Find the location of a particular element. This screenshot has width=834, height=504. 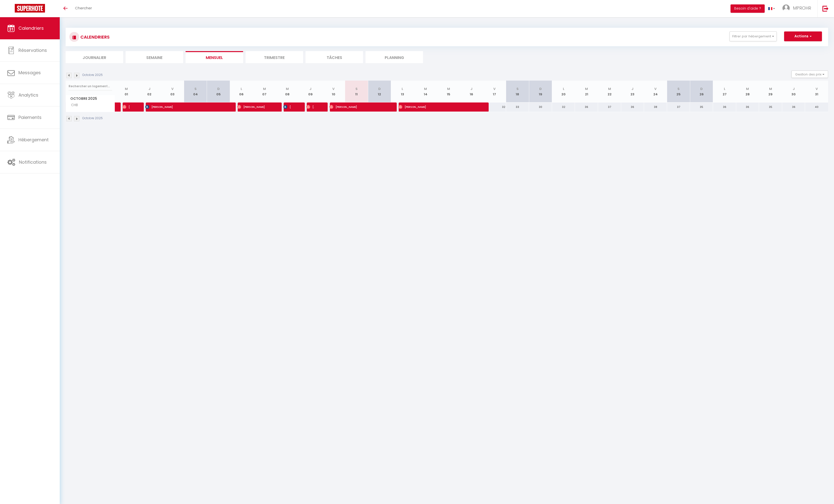

th: 06 is located at coordinates (242, 92).